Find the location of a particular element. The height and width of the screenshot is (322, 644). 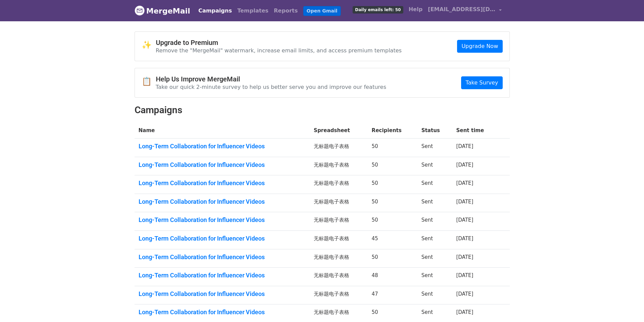

h2: Campaigns is located at coordinates (322, 110).